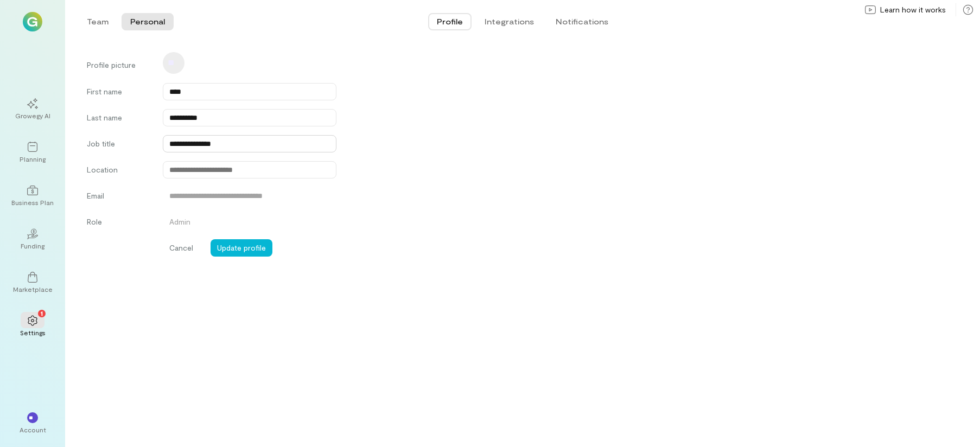 Image resolution: width=980 pixels, height=447 pixels. Describe the element at coordinates (242, 248) in the screenshot. I see `button: Update profile` at that location.